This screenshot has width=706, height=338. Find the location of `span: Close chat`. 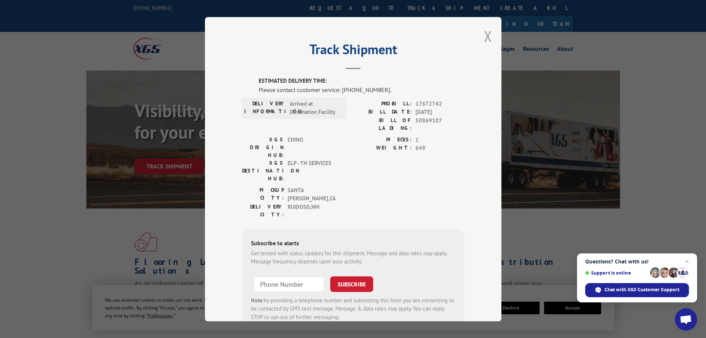

span: Close chat is located at coordinates (687, 261).